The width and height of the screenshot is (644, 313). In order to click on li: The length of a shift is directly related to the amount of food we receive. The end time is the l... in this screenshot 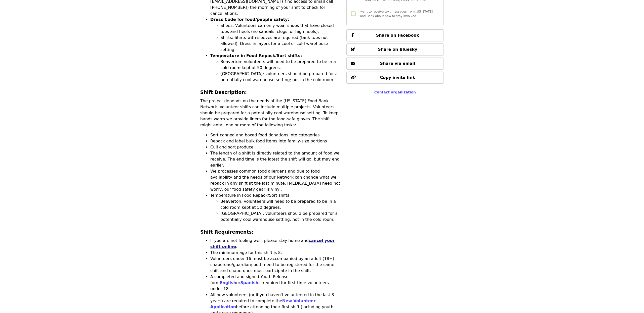, I will do `click(275, 159)`.